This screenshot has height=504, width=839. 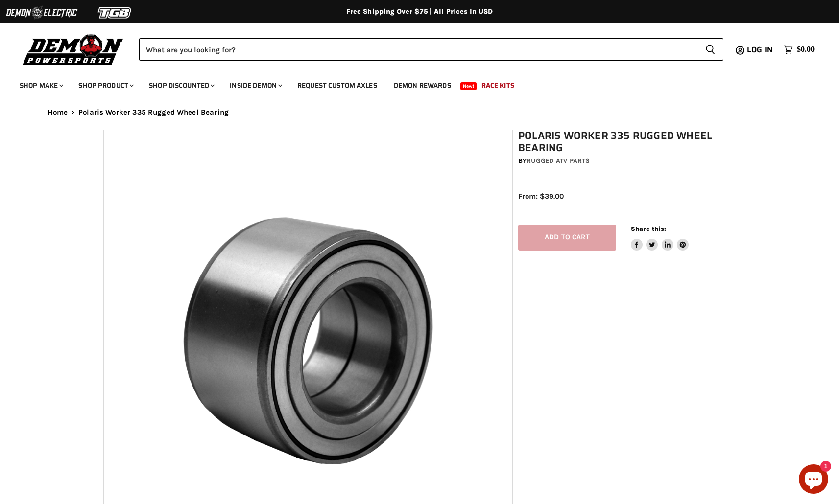 What do you see at coordinates (420, 12) in the screenshot?
I see `div: Free Shipping Over $75 | All Prices In USD` at bounding box center [420, 12].